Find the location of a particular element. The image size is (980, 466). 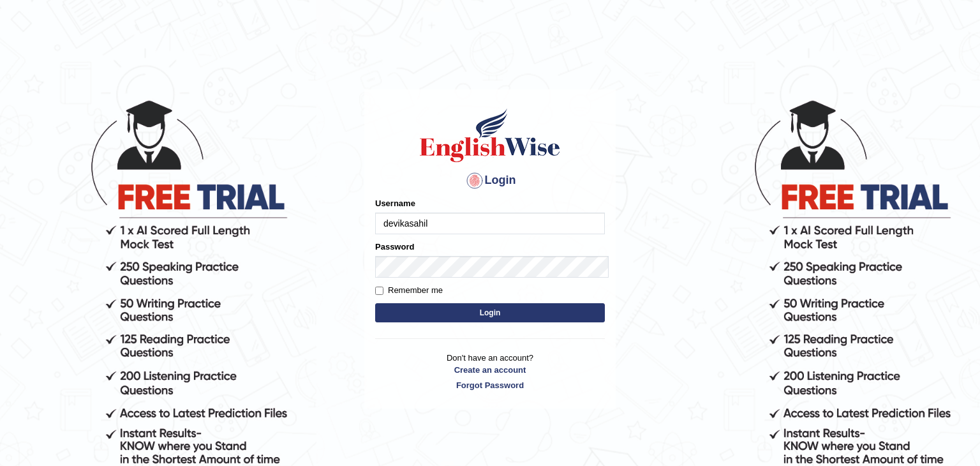

label: Username is located at coordinates (395, 203).